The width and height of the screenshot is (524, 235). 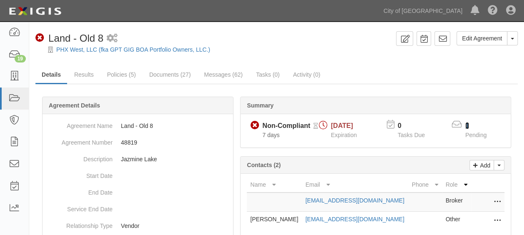 What do you see at coordinates (482, 38) in the screenshot?
I see `a: Edit Agreement` at bounding box center [482, 38].